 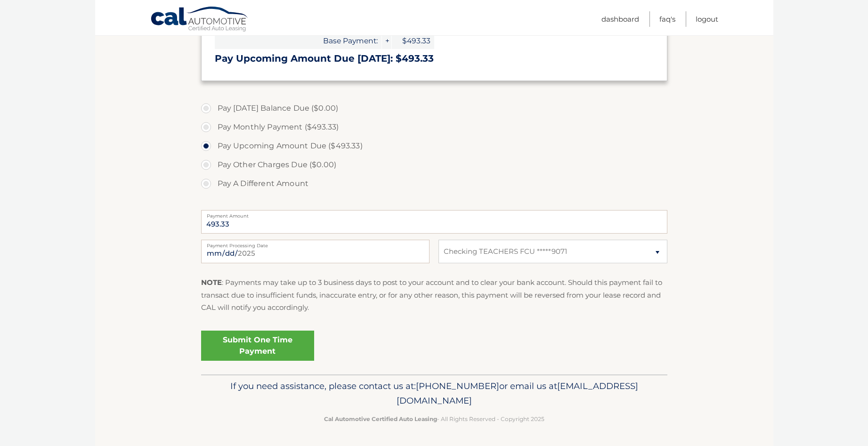 I want to click on a: Dashboard, so click(x=620, y=19).